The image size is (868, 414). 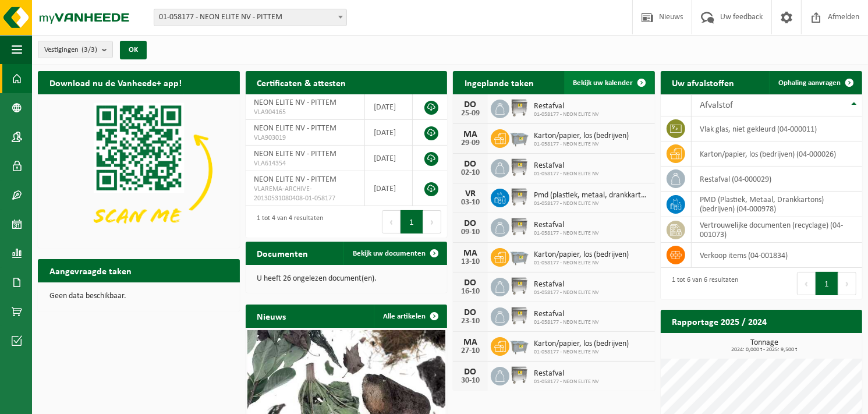 I want to click on div: 1 tot 6 van 6 resultaten, so click(x=703, y=283).